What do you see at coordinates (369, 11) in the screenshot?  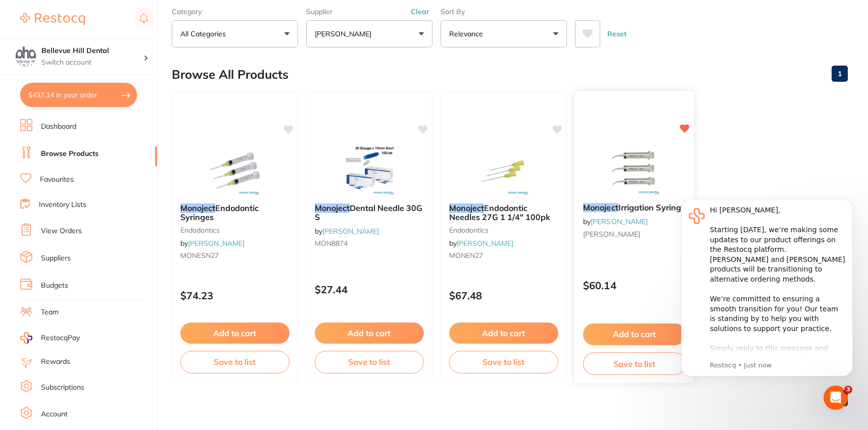 I see `label: Supplier` at bounding box center [369, 11].